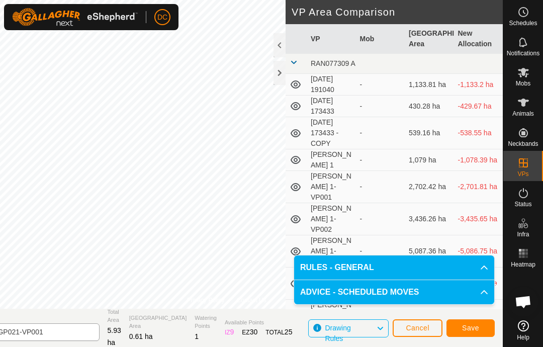 The width and height of the screenshot is (543, 347). I want to click on span: Notifications, so click(523, 53).